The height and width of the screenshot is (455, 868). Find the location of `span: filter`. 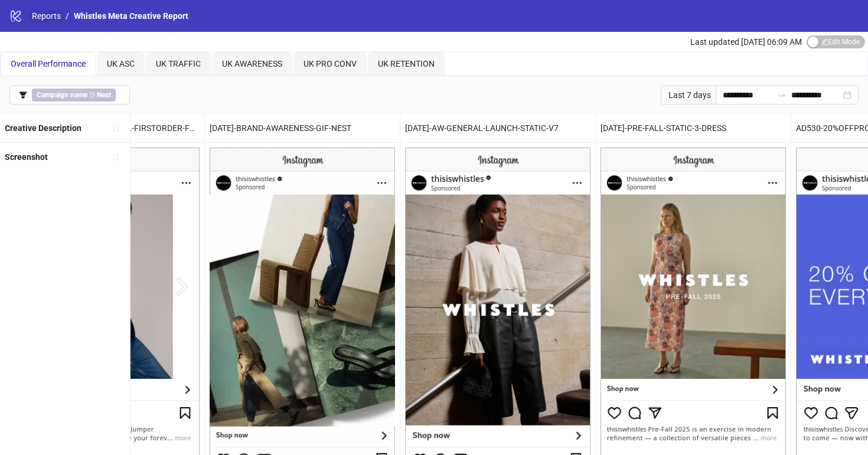

span: filter is located at coordinates (23, 95).